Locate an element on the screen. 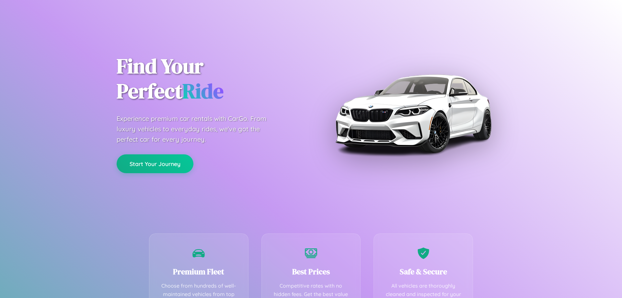  img: Premium BMW car rental vehicle is located at coordinates (413, 113).